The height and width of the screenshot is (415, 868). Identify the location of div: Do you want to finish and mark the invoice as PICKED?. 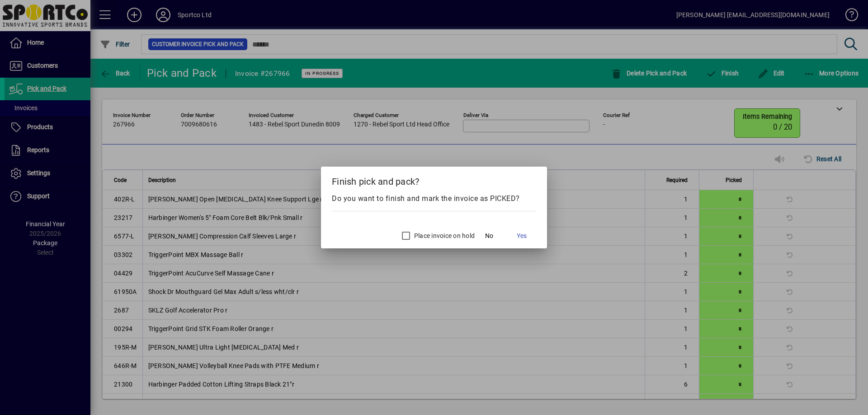
(434, 199).